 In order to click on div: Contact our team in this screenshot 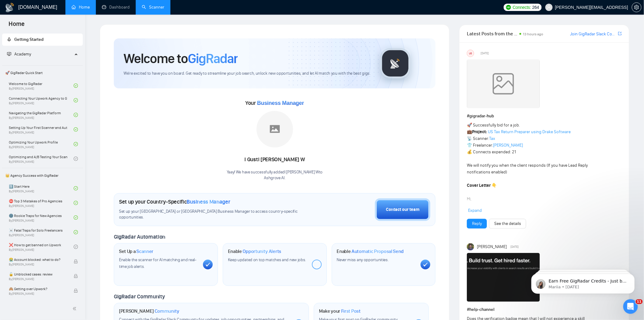, I will do `click(403, 210)`.